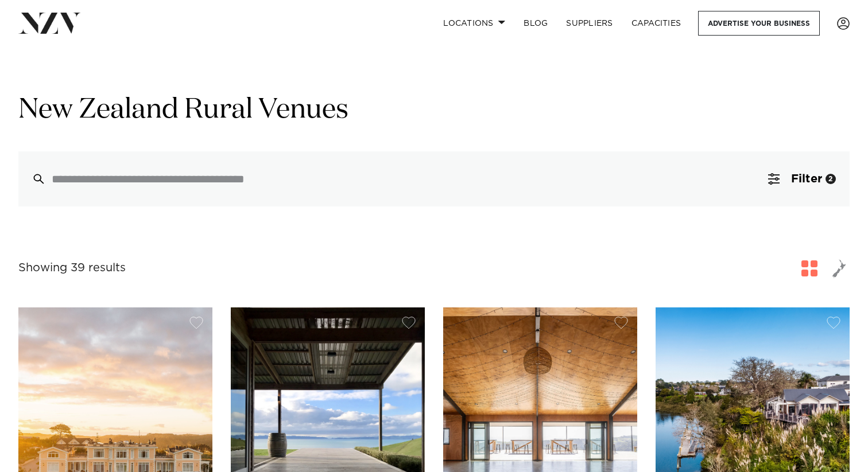  I want to click on button: Filter2, so click(802, 179).